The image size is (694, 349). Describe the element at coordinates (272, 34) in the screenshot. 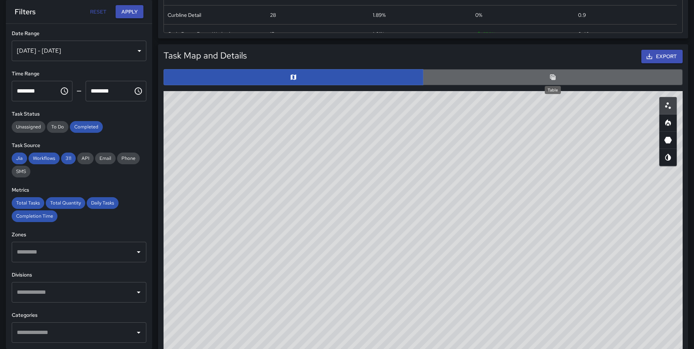

I see `div: 15` at that location.